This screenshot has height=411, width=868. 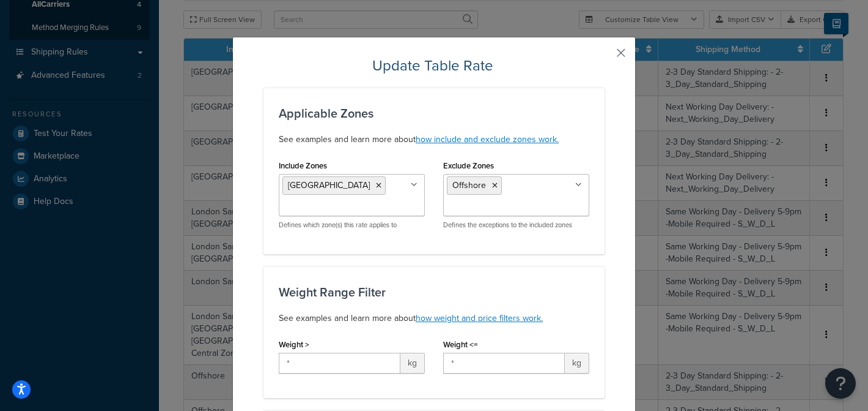 I want to click on h3: Applicable Zones, so click(x=434, y=113).